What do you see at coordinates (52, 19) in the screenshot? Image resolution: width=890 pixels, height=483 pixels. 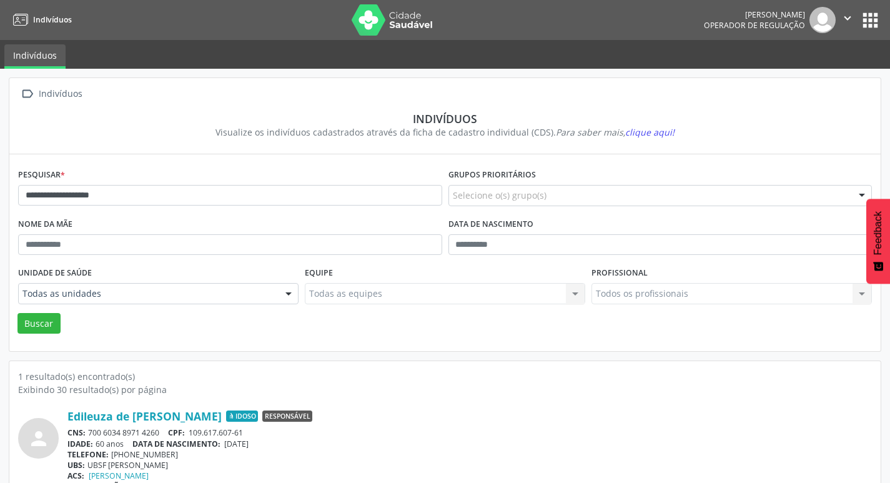 I see `span: Indivíduos` at bounding box center [52, 19].